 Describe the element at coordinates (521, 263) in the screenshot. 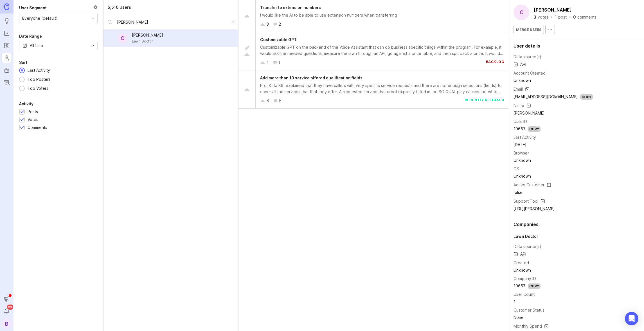

I see `div: Created` at that location.